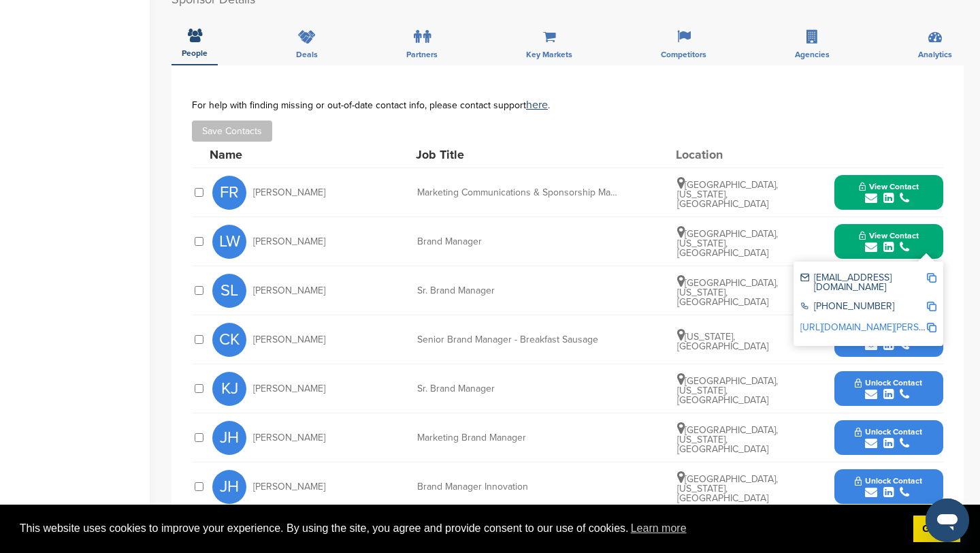  What do you see at coordinates (568, 105) in the screenshot?
I see `div: For help with finding missing or out-of-date contact info, please contact support .` at bounding box center [568, 105].